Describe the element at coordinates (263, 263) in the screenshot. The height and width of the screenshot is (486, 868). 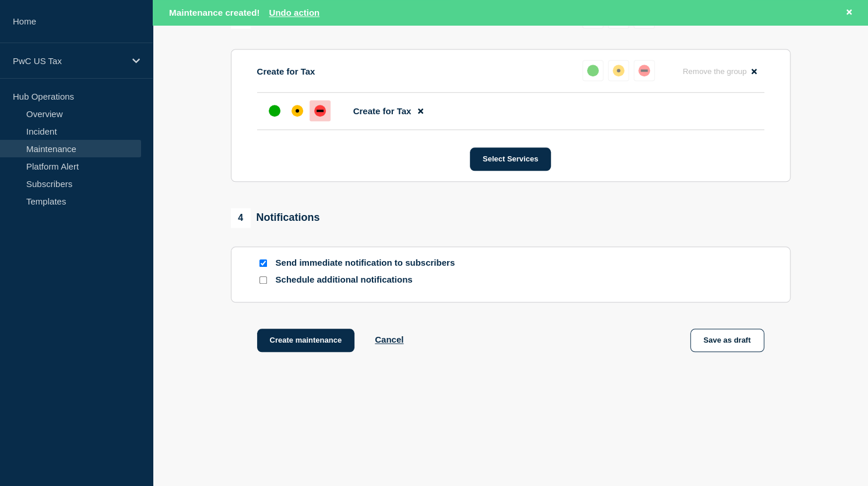
I see `input: Send immediate notification to subscribers` at that location.